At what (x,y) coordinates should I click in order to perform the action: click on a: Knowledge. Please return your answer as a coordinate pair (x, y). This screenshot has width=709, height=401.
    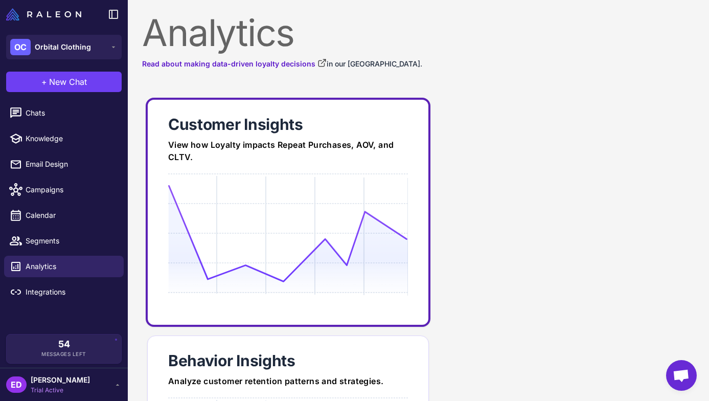
    Looking at the image, I should click on (64, 139).